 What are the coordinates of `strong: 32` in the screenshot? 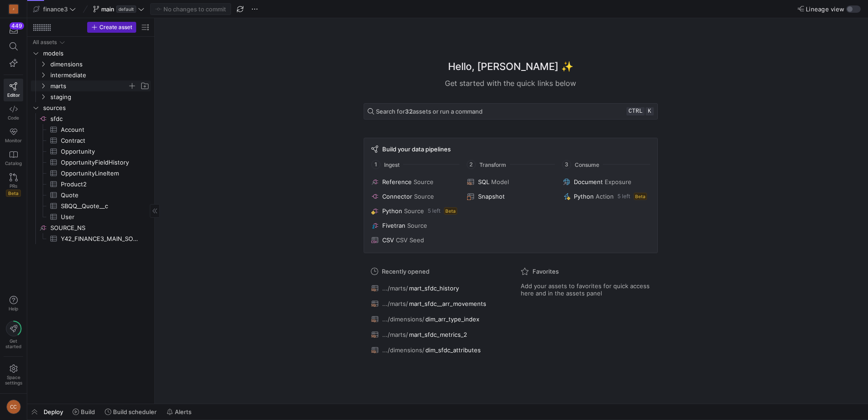 It's located at (409, 112).